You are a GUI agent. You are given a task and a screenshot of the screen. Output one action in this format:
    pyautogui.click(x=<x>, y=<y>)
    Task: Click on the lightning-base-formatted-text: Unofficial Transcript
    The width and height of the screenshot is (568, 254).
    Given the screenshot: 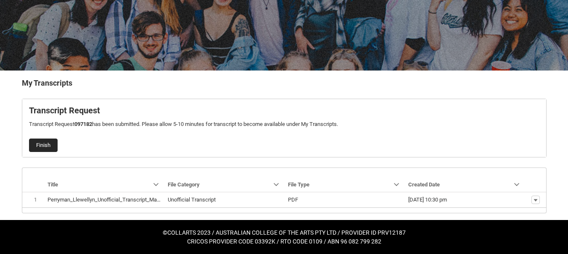 What is the action you would take?
    pyautogui.click(x=192, y=200)
    